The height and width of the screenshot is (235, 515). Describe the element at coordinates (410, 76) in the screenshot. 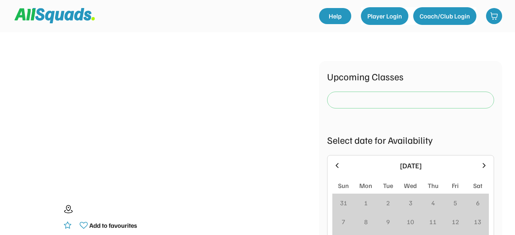

I see `div: Upcoming Classes` at that location.